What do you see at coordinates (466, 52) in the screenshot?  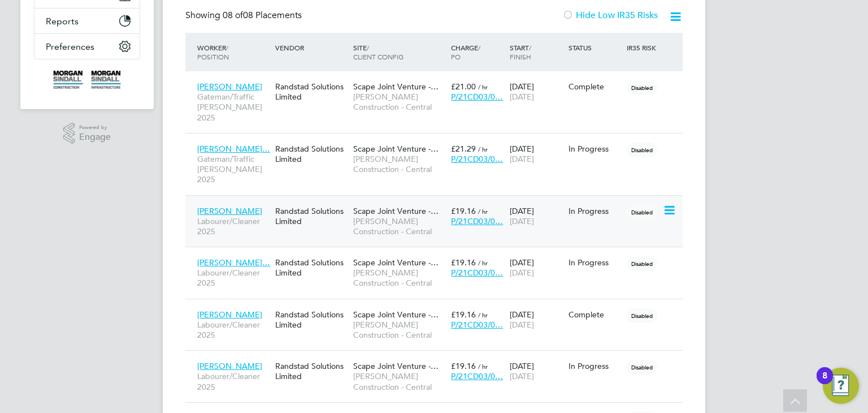 I see `span: / PO` at bounding box center [466, 52].